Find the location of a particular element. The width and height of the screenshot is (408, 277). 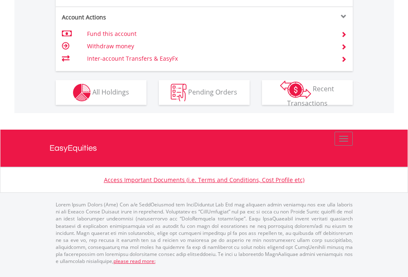

td: Inter-account Transfers & EasyFx is located at coordinates (209, 59).